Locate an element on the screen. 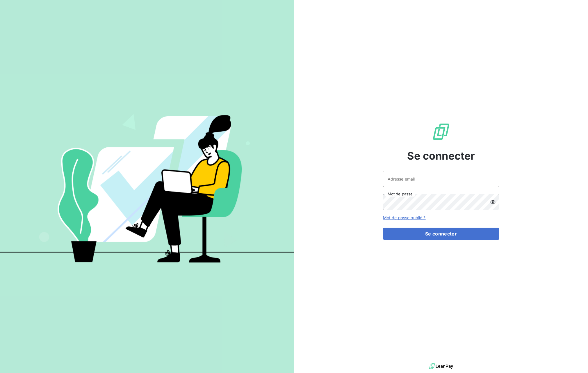 Image resolution: width=588 pixels, height=373 pixels. img: Logo LeanPay is located at coordinates (441, 132).